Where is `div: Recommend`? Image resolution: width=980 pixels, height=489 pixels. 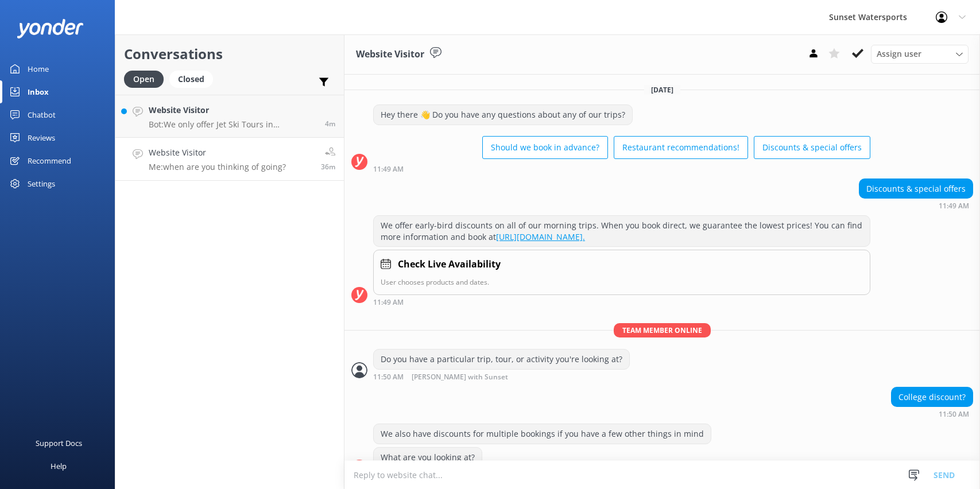 div: Recommend is located at coordinates (50, 161).